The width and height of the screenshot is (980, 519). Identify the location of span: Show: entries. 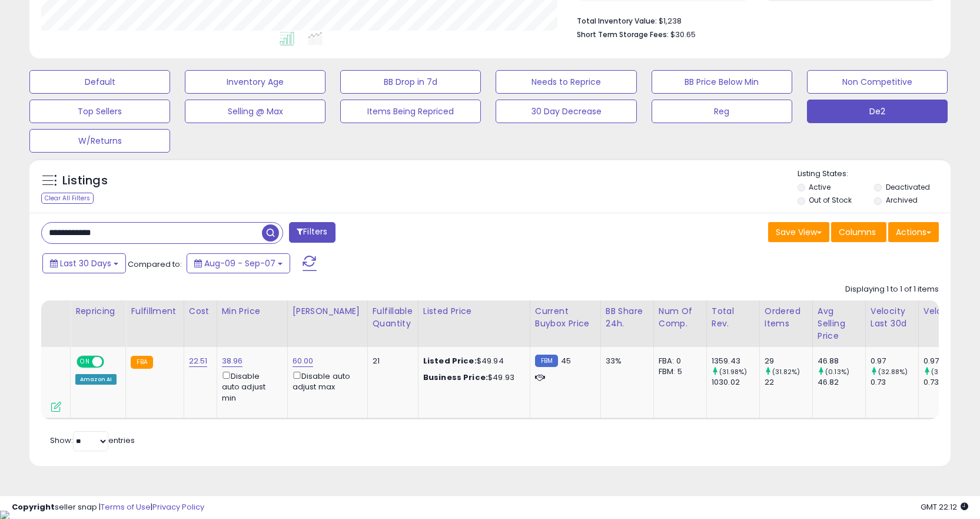
(93, 440).